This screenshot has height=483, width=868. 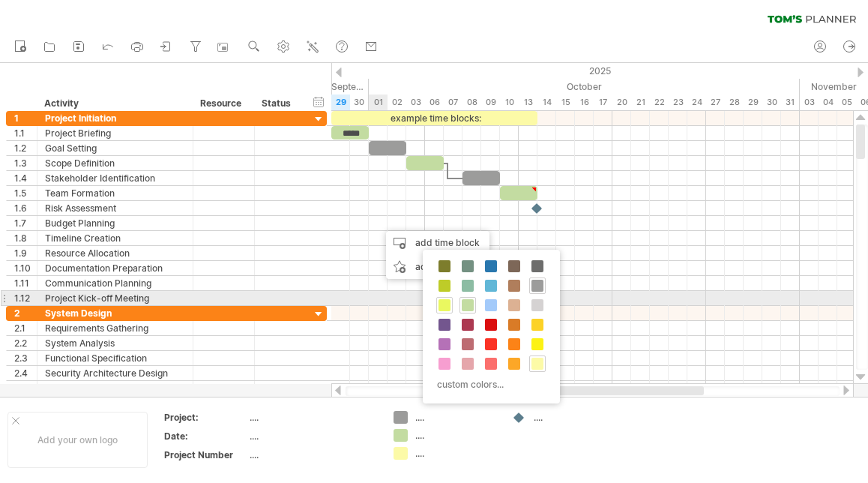 What do you see at coordinates (115, 163) in the screenshot?
I see `div: Scope Definition` at bounding box center [115, 163].